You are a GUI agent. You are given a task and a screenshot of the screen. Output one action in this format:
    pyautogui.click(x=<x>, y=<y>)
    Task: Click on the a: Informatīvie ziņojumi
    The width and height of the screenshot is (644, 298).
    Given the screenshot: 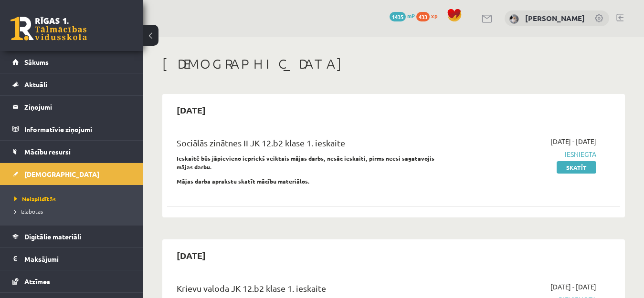 What is the action you would take?
    pyautogui.click(x=72, y=129)
    